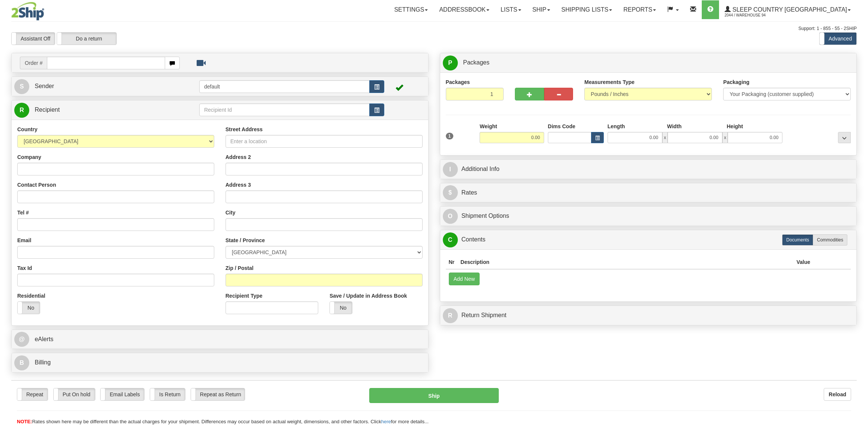  What do you see at coordinates (42, 362) in the screenshot?
I see `span: Billing` at bounding box center [42, 362].